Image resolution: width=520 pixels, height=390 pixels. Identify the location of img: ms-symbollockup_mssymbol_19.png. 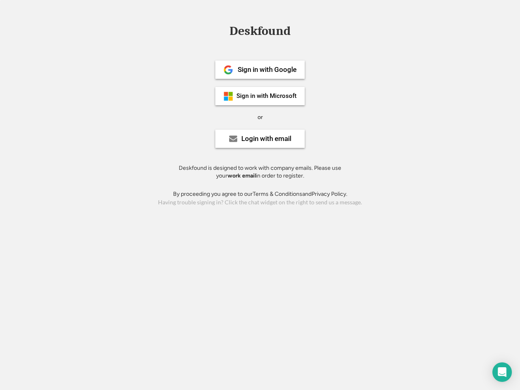
(228, 96).